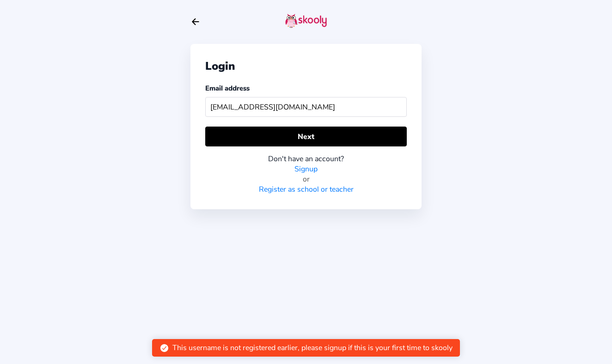  What do you see at coordinates (306, 107) in the screenshot?
I see `input: Your email address` at bounding box center [306, 107].